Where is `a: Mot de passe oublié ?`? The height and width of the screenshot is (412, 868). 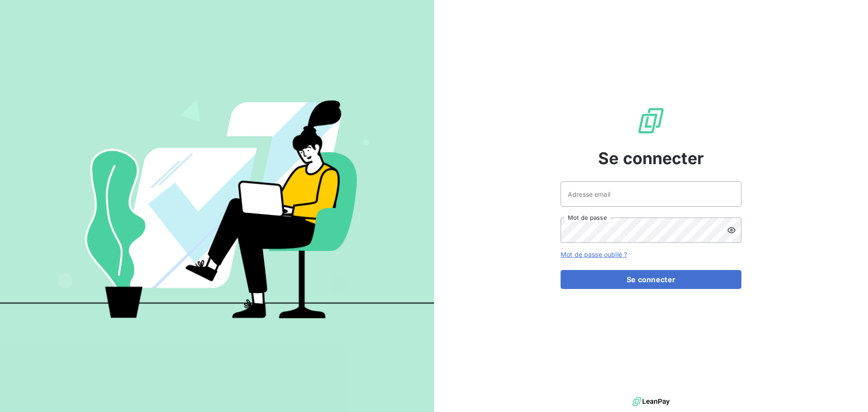 a: Mot de passe oublié ? is located at coordinates (594, 254).